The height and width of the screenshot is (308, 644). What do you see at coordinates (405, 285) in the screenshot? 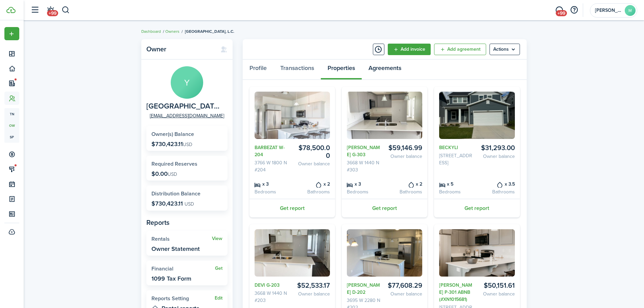
I see `card-listing-title: $77,608.29` at bounding box center [405, 285].